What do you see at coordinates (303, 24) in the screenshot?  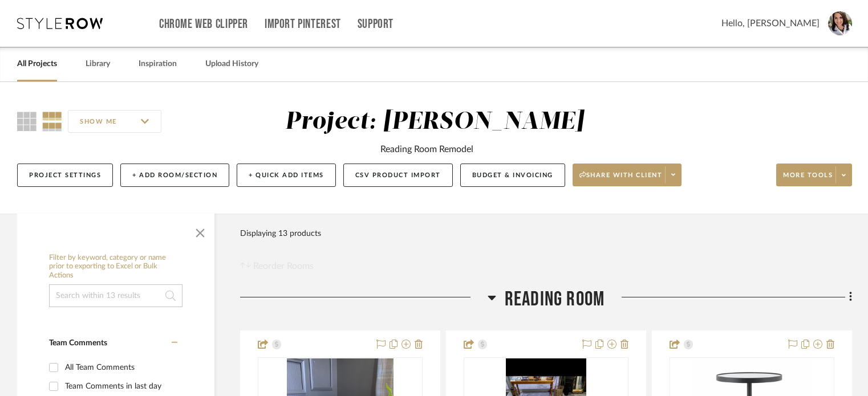 I see `a: Import Pinterest` at bounding box center [303, 24].